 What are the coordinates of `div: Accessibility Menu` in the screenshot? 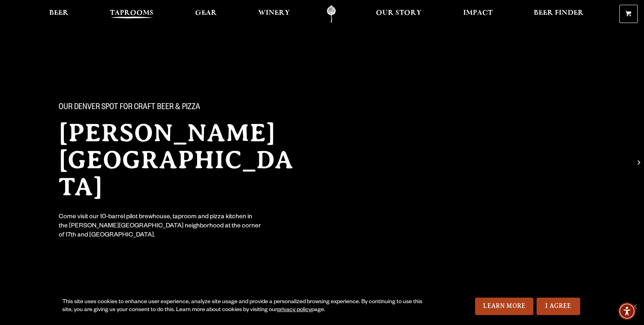 It's located at (628, 311).